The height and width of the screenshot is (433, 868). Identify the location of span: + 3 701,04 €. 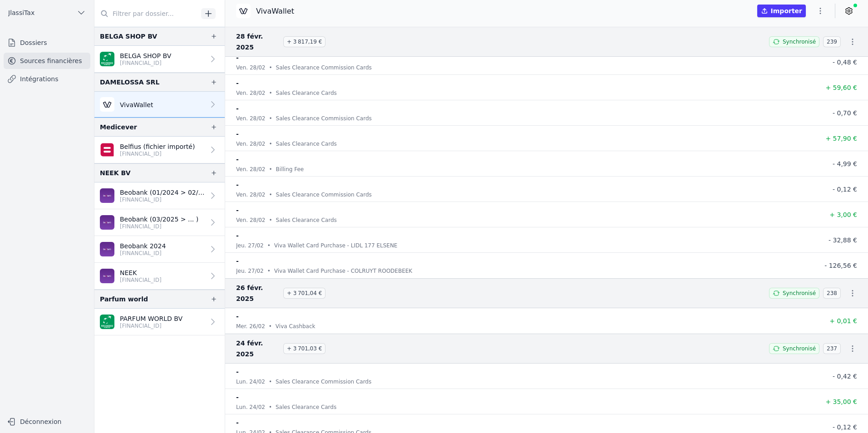
(304, 293).